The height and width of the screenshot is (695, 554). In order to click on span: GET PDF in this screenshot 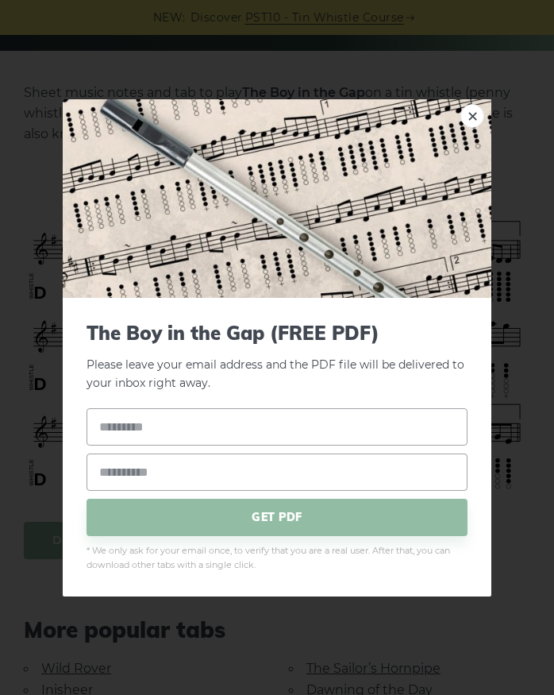, I will do `click(277, 517)`.